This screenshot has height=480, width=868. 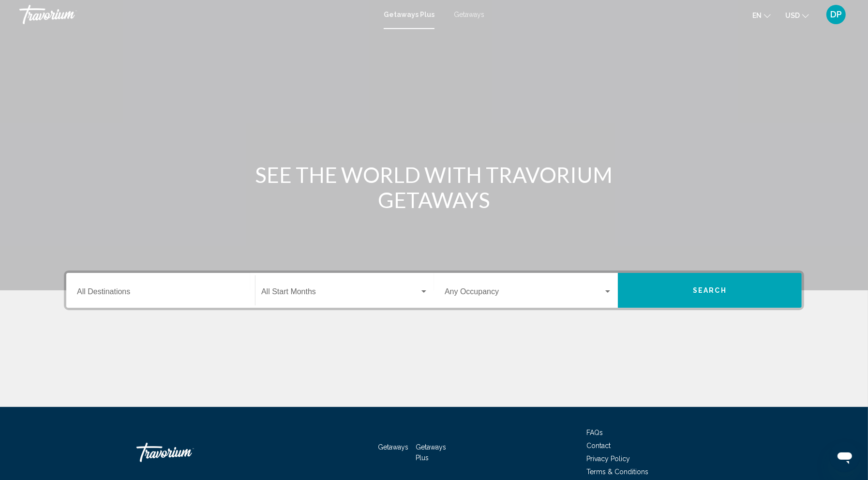 I want to click on span: FAQs, so click(x=595, y=433).